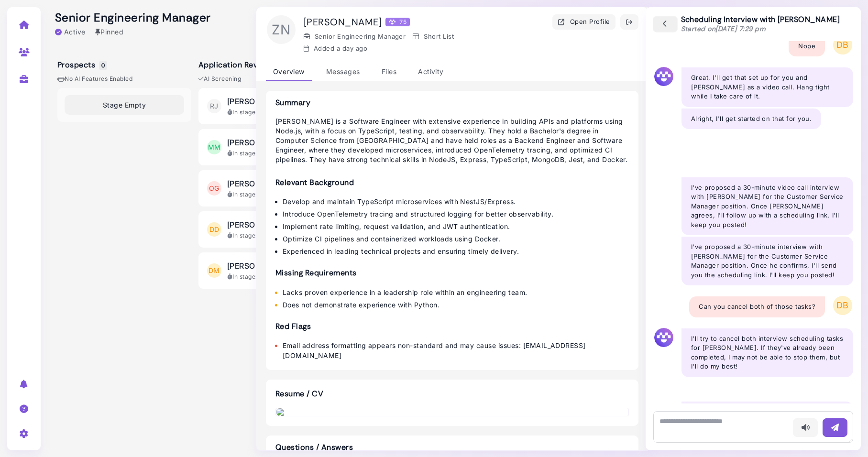 This screenshot has width=868, height=457. Describe the element at coordinates (723, 28) in the screenshot. I see `span: Started on` at that location.